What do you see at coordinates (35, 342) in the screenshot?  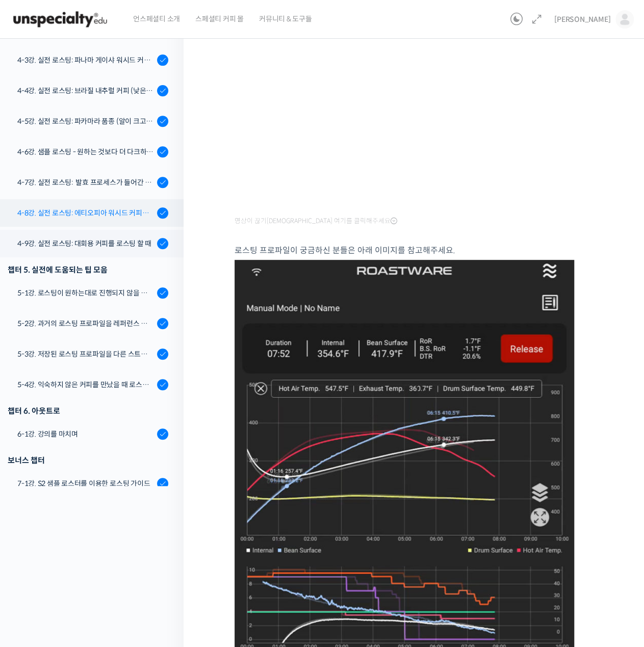 I see `span: 홈` at bounding box center [35, 342].